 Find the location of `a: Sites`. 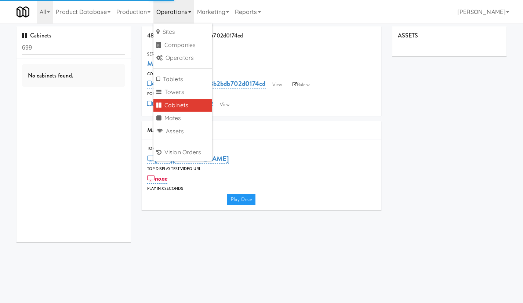

a: Sites is located at coordinates (183, 32).